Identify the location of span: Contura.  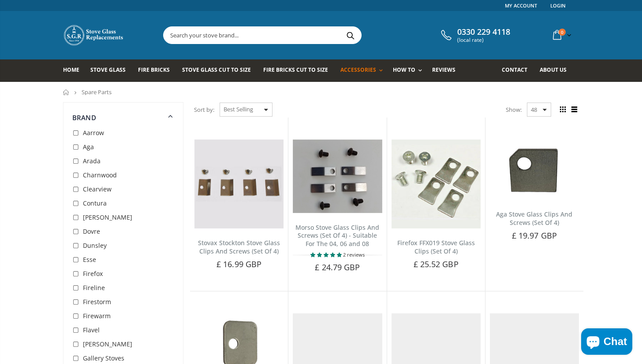
(94, 203).